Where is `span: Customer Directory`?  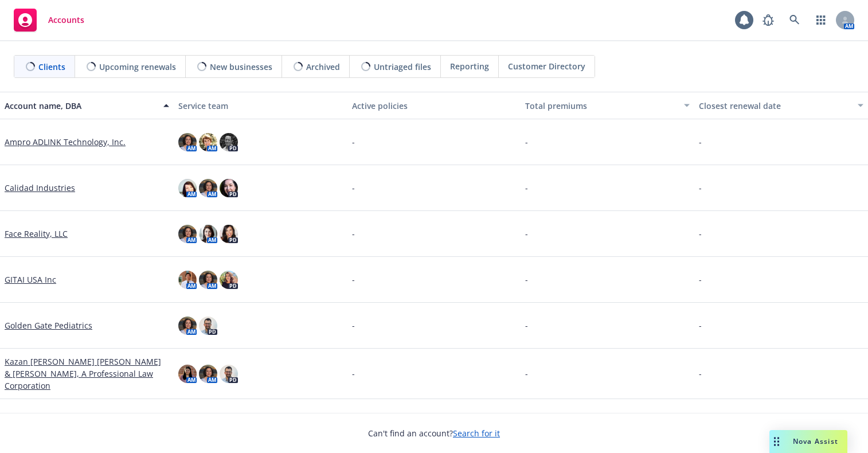 span: Customer Directory is located at coordinates (546, 66).